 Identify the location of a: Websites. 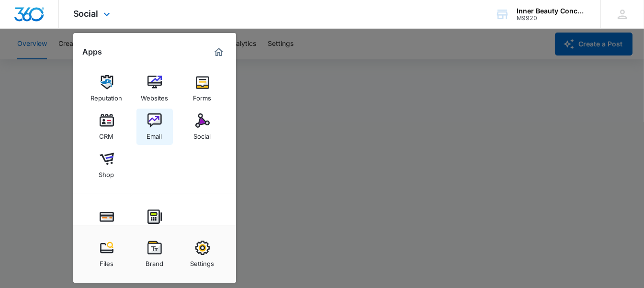
(155, 89).